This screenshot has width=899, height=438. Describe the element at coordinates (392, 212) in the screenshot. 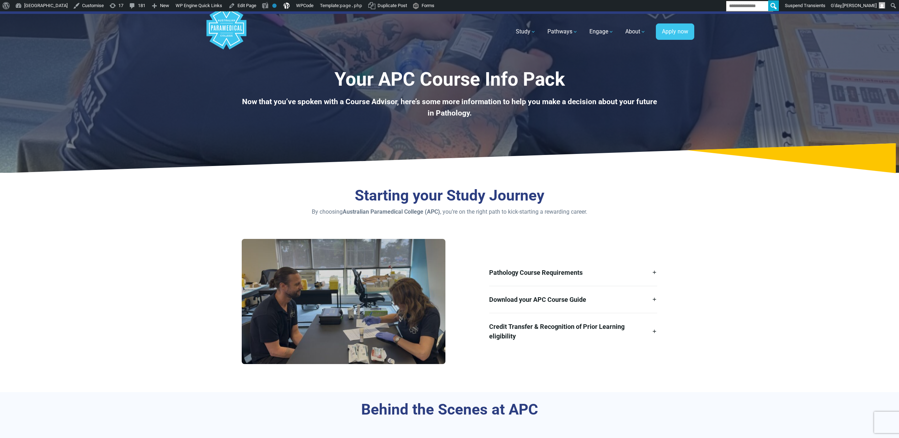

I see `strong: Australian Paramedical College (APC)` at that location.